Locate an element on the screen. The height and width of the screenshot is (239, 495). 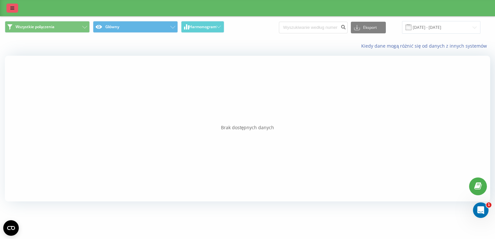
span: Harmonogram is located at coordinates (203, 27).